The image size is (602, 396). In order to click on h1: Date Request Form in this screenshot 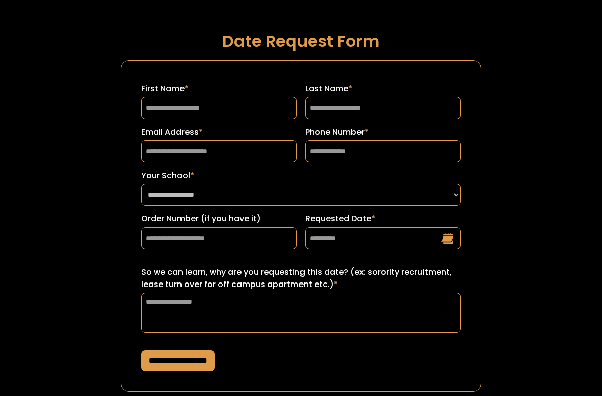, I will do `click(301, 41)`.